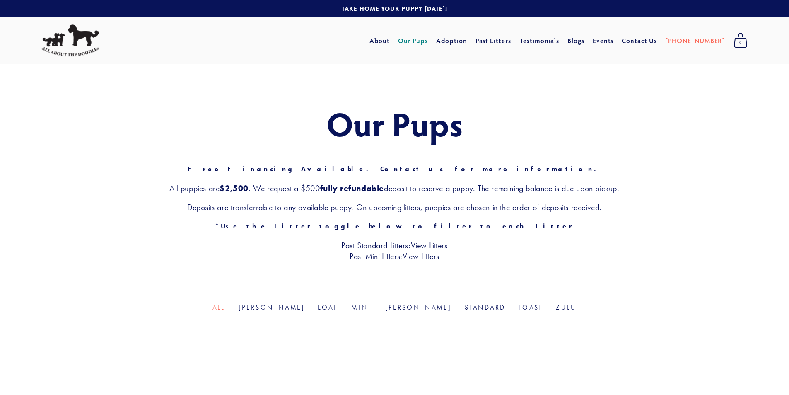 This screenshot has width=789, height=395. I want to click on h3: All puppies are . We request a $500 deposit to reserve a puppy. The remaining balance is due upon..., so click(394, 188).